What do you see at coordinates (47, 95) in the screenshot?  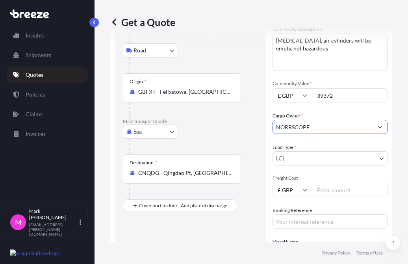 I see `a: Policies` at bounding box center [47, 95].